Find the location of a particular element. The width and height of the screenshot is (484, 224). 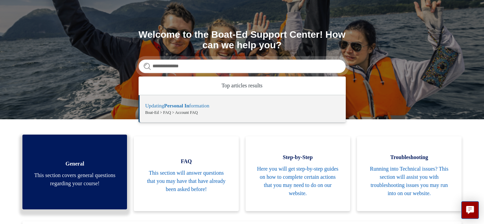

input: Search is located at coordinates (242, 66).